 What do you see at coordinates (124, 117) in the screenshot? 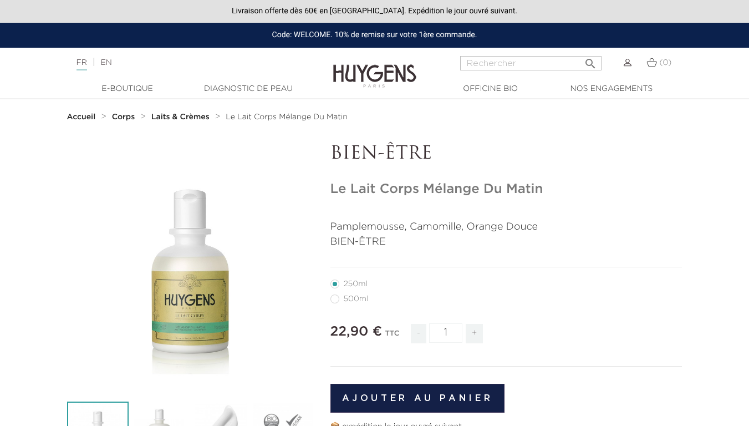
I see `strong: Corps` at bounding box center [124, 117].